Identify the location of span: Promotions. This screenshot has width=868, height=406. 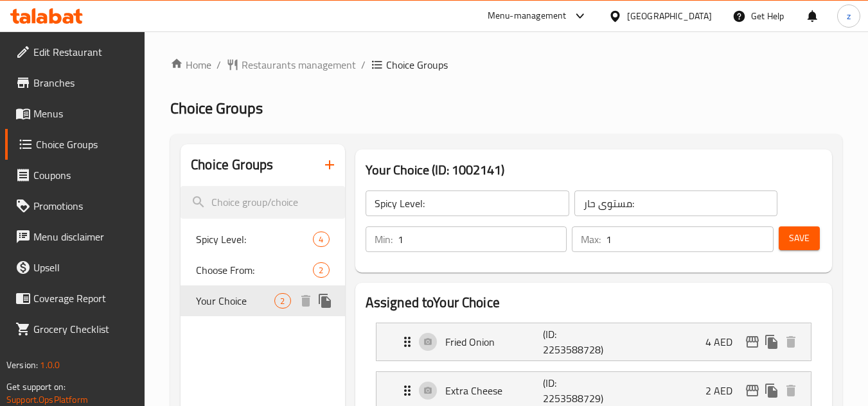
(84, 206).